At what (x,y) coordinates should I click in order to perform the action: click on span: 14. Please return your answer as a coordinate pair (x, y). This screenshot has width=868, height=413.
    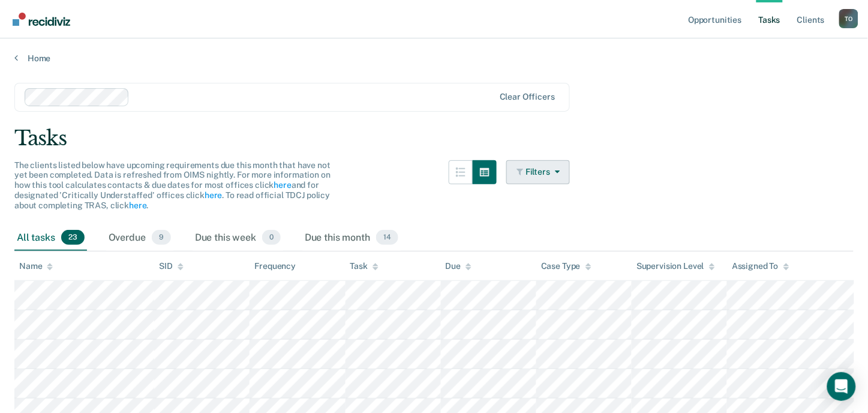
    Looking at the image, I should click on (387, 238).